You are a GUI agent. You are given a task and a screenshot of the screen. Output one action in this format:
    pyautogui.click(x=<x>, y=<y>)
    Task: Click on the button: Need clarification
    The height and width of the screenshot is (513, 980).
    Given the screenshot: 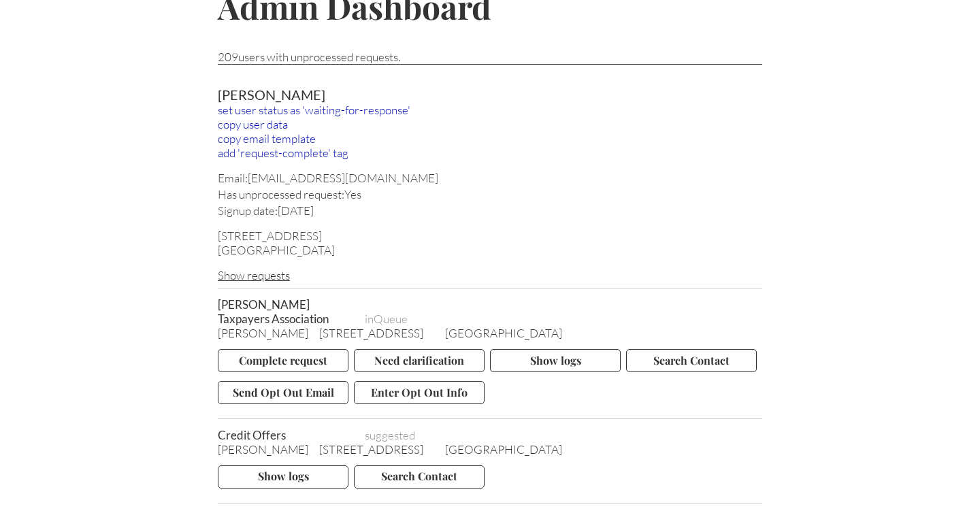 What is the action you would take?
    pyautogui.click(x=419, y=360)
    